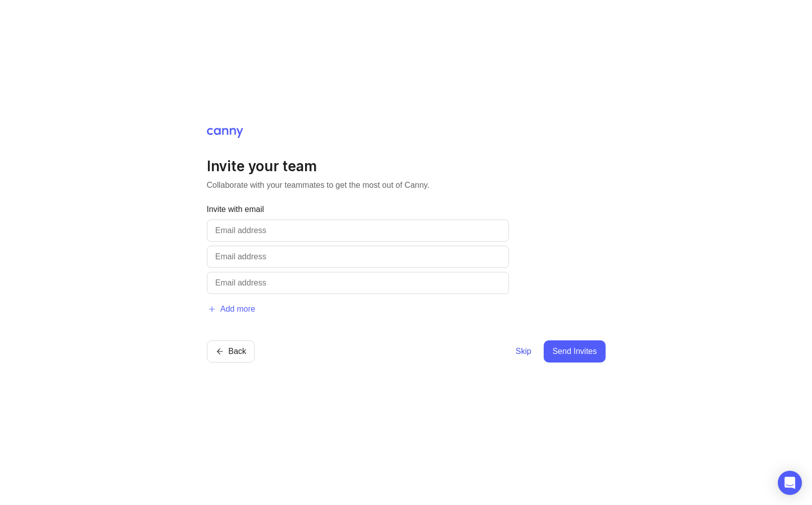 The width and height of the screenshot is (812, 505). I want to click on button: Add more, so click(231, 309).